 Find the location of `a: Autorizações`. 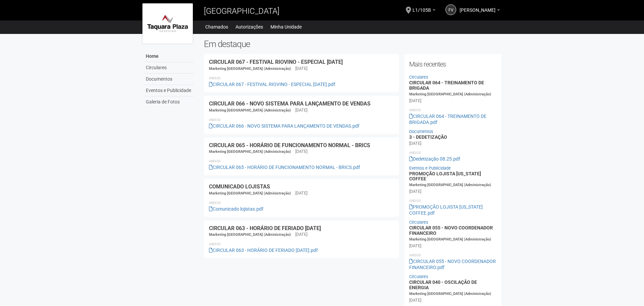

a: Autorizações is located at coordinates (249, 27).